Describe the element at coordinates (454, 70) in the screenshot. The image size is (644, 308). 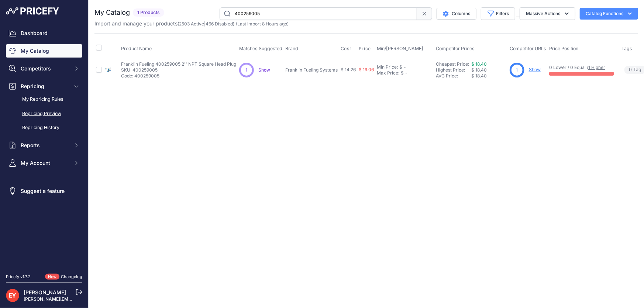
I see `div: Highest Price:` at that location.